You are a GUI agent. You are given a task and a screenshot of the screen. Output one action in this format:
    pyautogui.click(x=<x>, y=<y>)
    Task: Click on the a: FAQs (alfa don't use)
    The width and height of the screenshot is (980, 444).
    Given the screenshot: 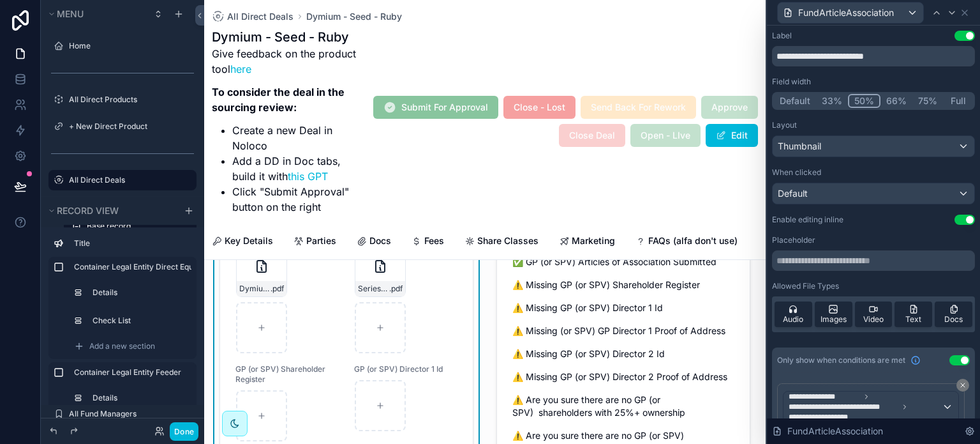 What is the action you would take?
    pyautogui.click(x=687, y=242)
    